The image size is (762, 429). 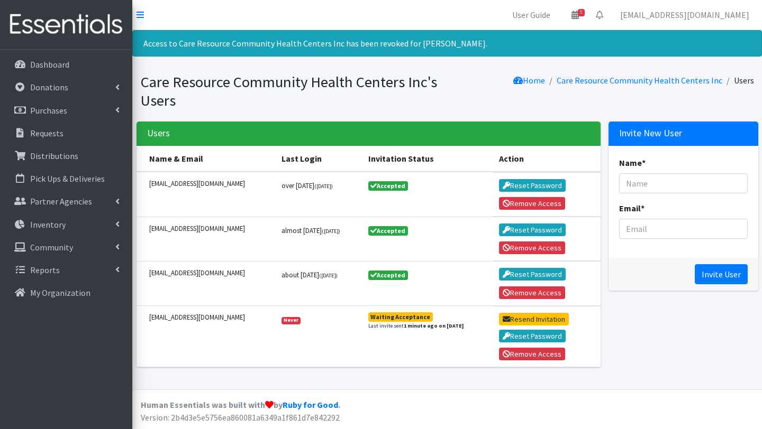 I want to click on p: Community, so click(x=51, y=248).